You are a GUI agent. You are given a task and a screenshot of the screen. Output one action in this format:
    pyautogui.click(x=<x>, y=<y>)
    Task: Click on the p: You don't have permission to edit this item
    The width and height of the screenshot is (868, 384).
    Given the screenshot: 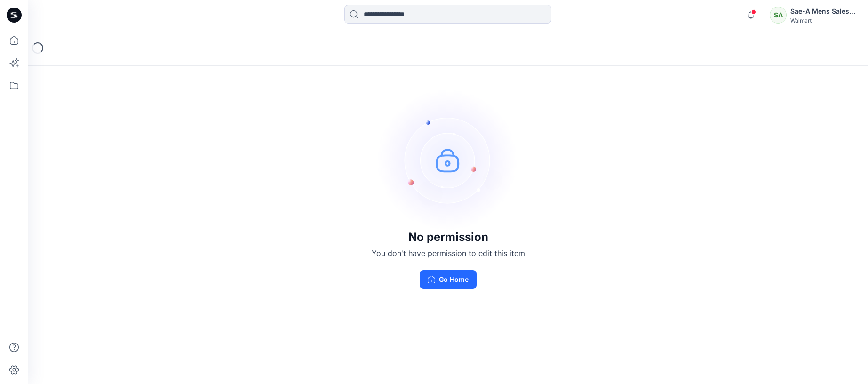 What is the action you would take?
    pyautogui.click(x=448, y=253)
    